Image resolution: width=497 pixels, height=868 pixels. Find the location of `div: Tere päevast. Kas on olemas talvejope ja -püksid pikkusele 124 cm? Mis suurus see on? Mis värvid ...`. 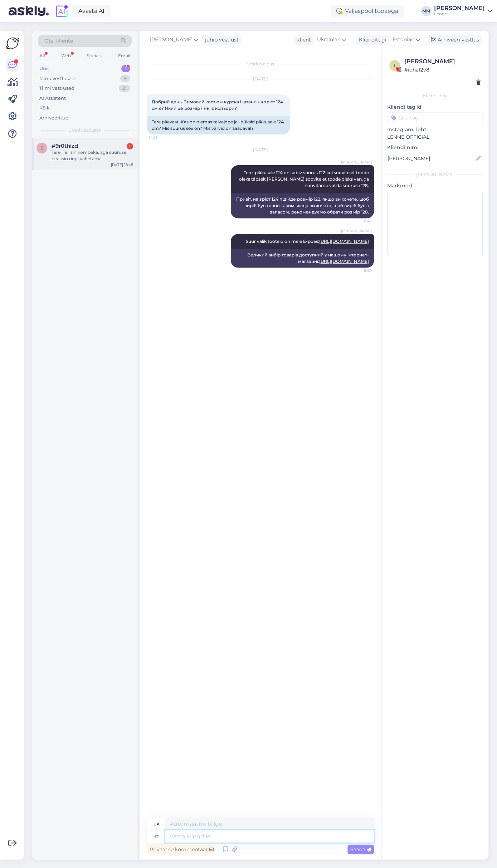

div: Tere päevast. Kas on olemas talvejope ja -püksid pikkusele 124 cm? Mis suurus see on? Mis värvid ... is located at coordinates (218, 125).